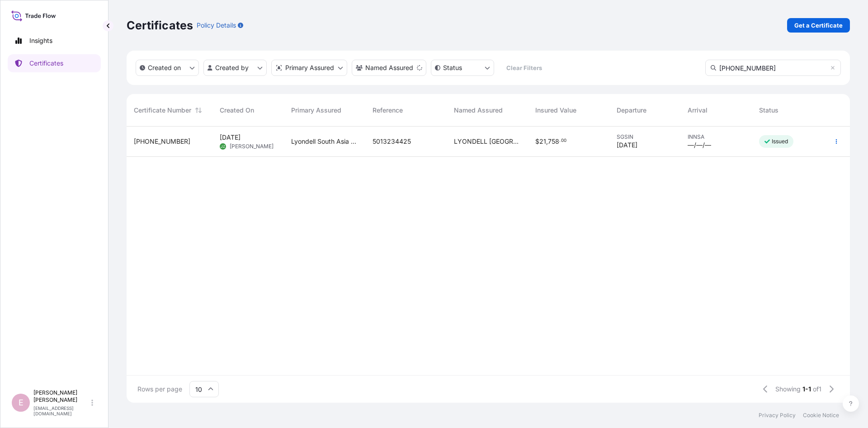 The height and width of the screenshot is (428, 868). Describe the element at coordinates (54, 63) in the screenshot. I see `a: Certificates` at that location.